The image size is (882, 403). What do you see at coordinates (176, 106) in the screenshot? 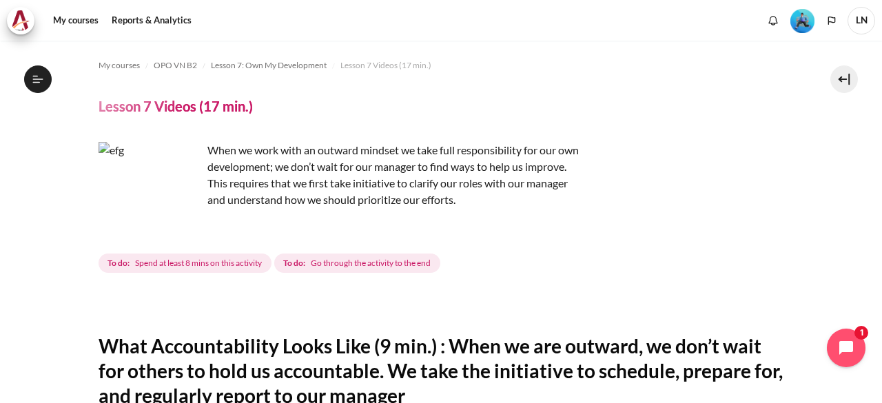
I see `h4: Lesson 7 Videos (17 min.)` at bounding box center [176, 106].